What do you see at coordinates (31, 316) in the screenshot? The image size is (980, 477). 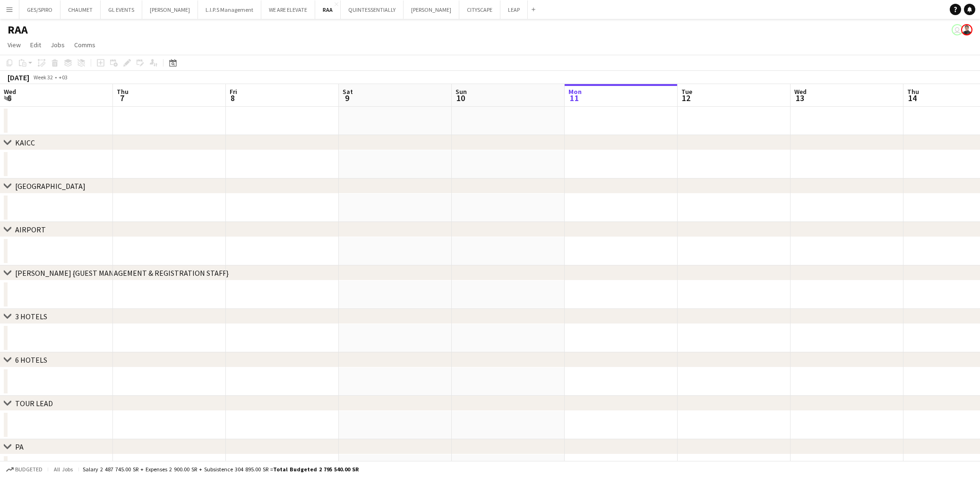 I see `div: 3 HOTELS` at bounding box center [31, 316].